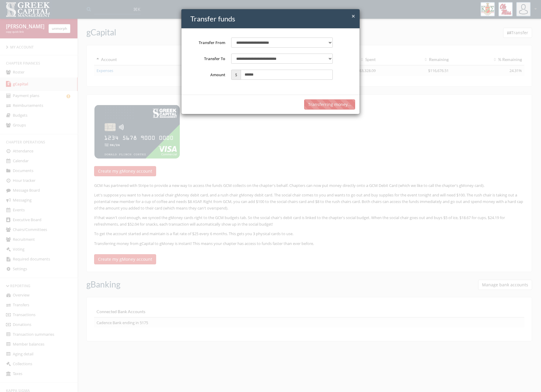  What do you see at coordinates (207, 59) in the screenshot?
I see `label: Transfer To` at bounding box center [207, 59].